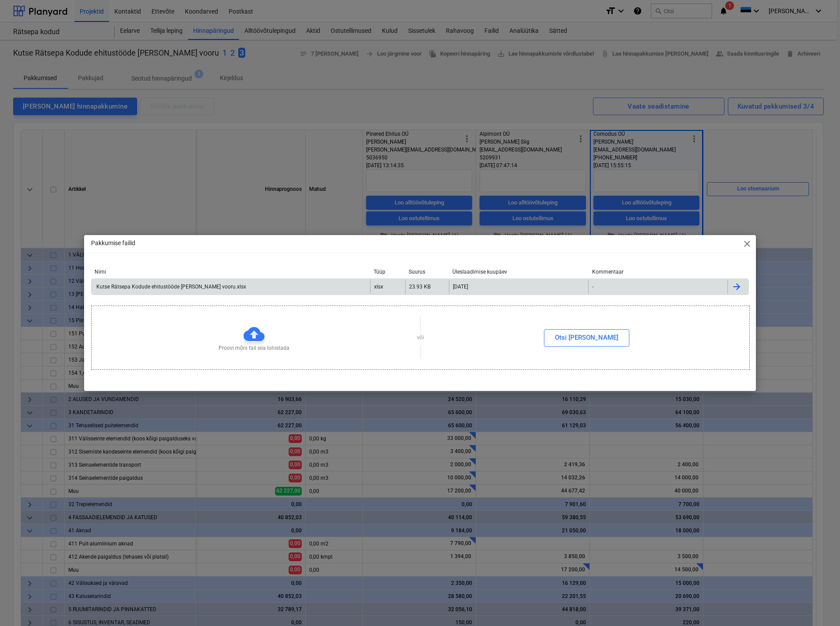 This screenshot has height=626, width=840. Describe the element at coordinates (747, 244) in the screenshot. I see `span: close` at that location.